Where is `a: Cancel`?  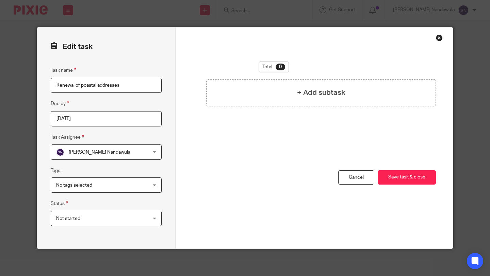
a: Cancel is located at coordinates (356, 178).